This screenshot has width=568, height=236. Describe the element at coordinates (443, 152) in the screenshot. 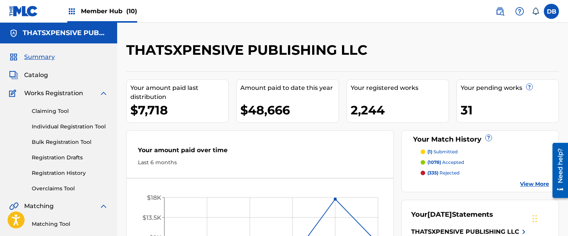

I see `p: submitted` at that location.